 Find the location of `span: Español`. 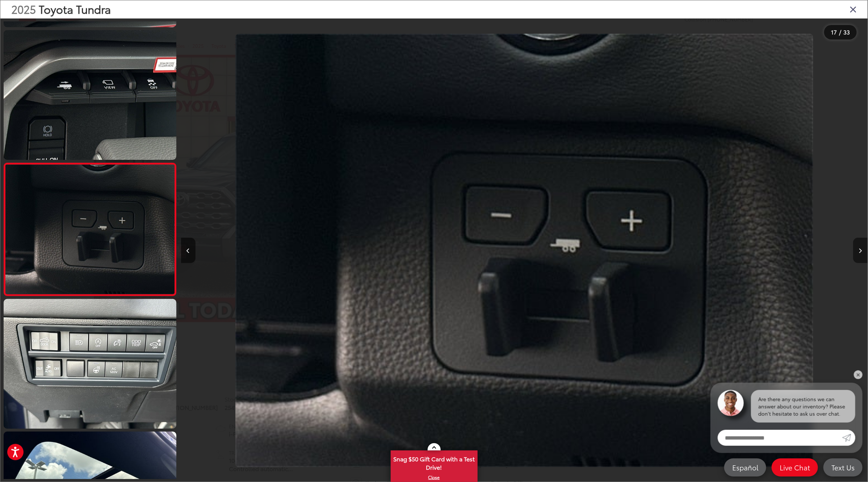

span: Español is located at coordinates (746, 467).